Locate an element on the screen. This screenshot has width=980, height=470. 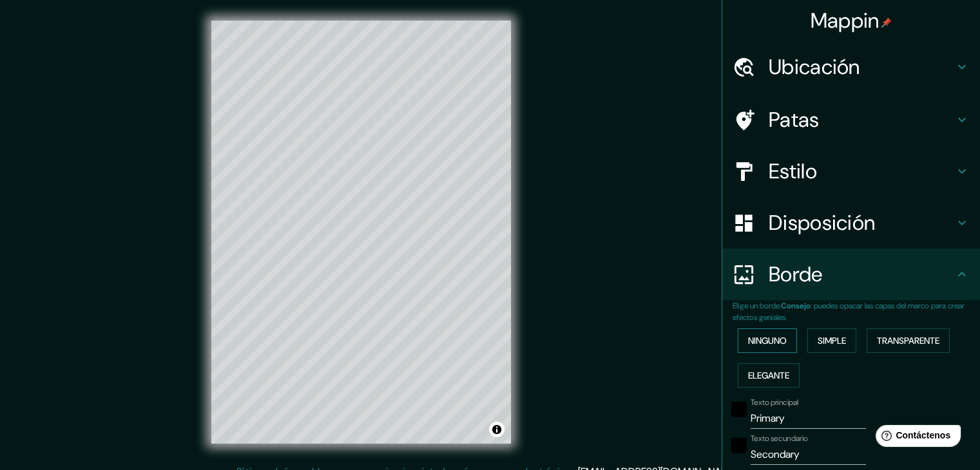
div: Patas is located at coordinates (851, 120).